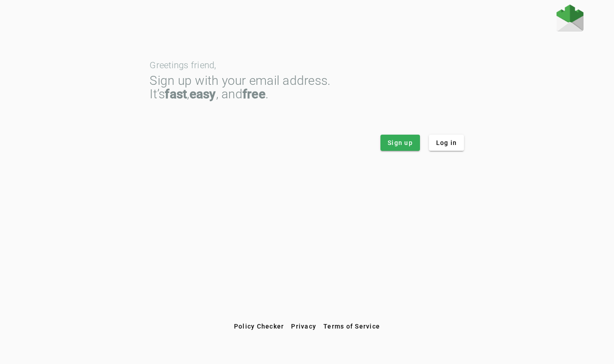 The width and height of the screenshot is (614, 364). What do you see at coordinates (304, 326) in the screenshot?
I see `button: Privacy` at bounding box center [304, 326].